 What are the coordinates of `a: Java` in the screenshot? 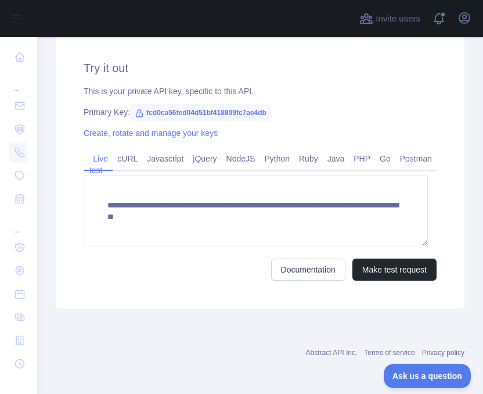 It's located at (336, 159).